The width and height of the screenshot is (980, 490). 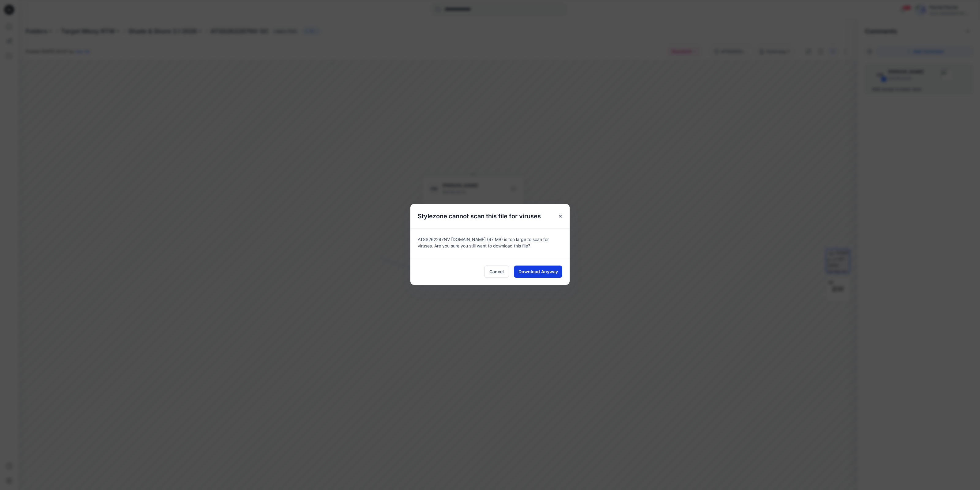 What do you see at coordinates (496, 271) in the screenshot?
I see `span: Cancel` at bounding box center [496, 271].